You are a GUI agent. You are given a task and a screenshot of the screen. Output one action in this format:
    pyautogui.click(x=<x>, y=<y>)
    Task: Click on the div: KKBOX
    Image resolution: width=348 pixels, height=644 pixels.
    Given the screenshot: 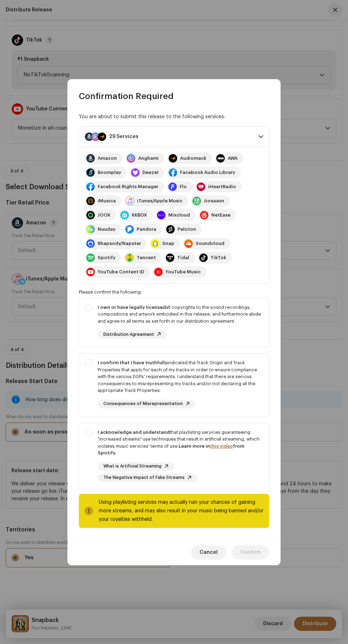 What is the action you would take?
    pyautogui.click(x=139, y=215)
    